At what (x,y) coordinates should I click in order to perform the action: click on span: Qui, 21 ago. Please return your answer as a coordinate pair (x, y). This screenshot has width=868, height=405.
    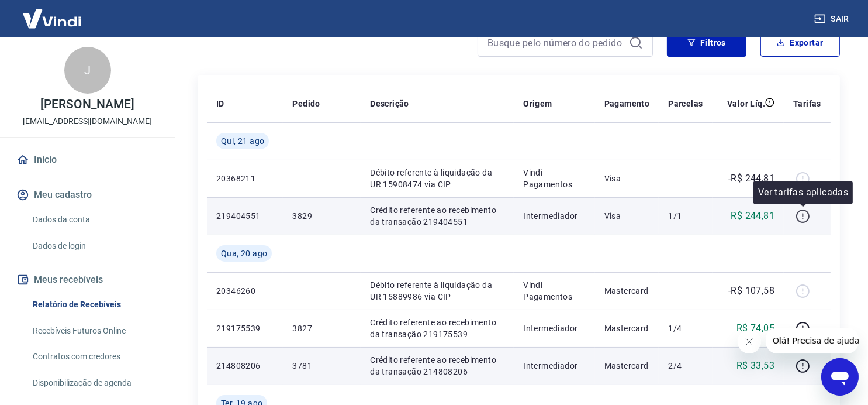
    Looking at the image, I should click on (243, 141).